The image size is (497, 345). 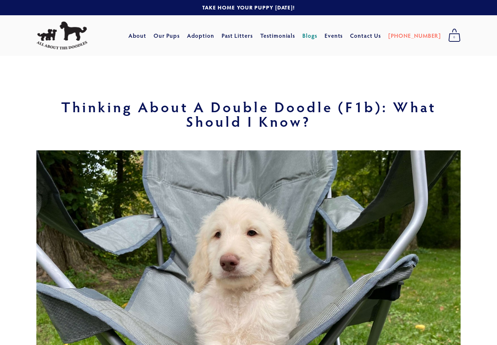 What do you see at coordinates (62, 36) in the screenshot?
I see `img: All About The Doodles` at bounding box center [62, 36].